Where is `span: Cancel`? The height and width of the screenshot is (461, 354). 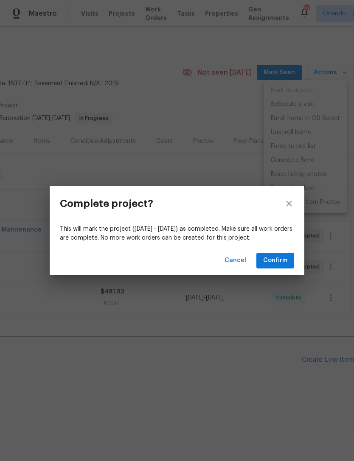
span: Cancel is located at coordinates (235, 260).